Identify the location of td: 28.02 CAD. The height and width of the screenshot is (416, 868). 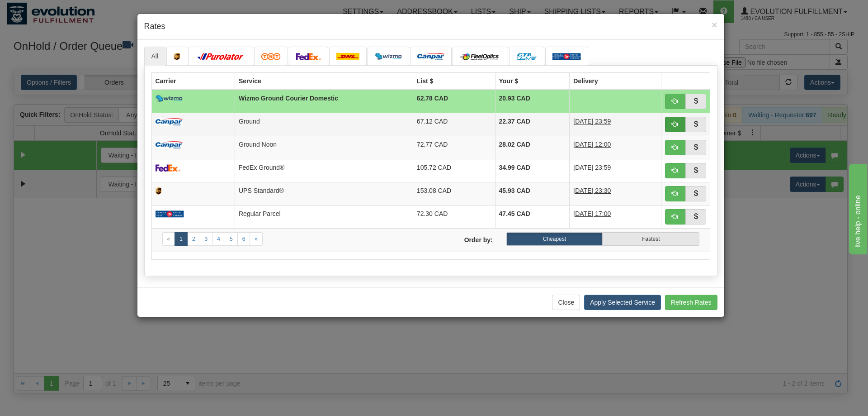
(532, 147).